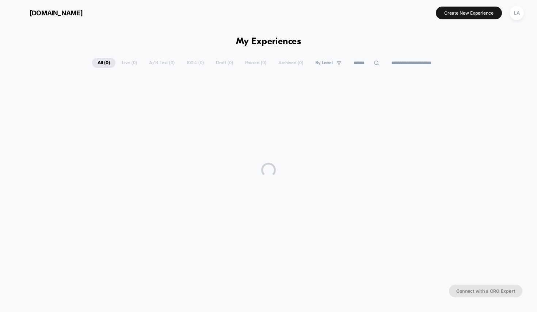 The image size is (537, 312). I want to click on h1: My Experiences, so click(269, 42).